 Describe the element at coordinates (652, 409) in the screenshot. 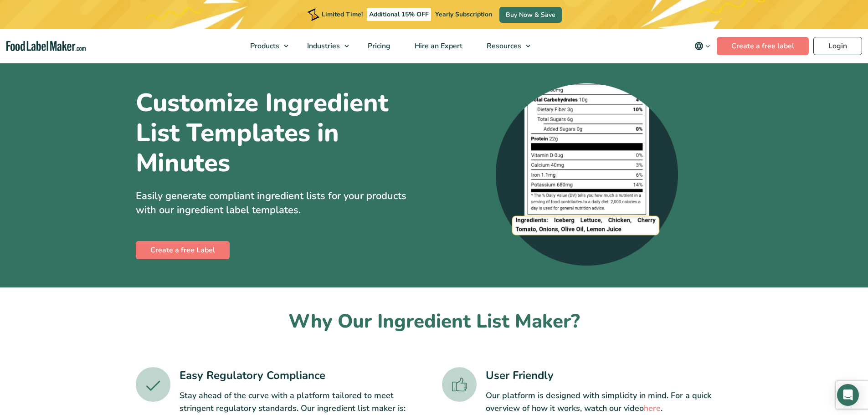

I see `a: here` at that location.